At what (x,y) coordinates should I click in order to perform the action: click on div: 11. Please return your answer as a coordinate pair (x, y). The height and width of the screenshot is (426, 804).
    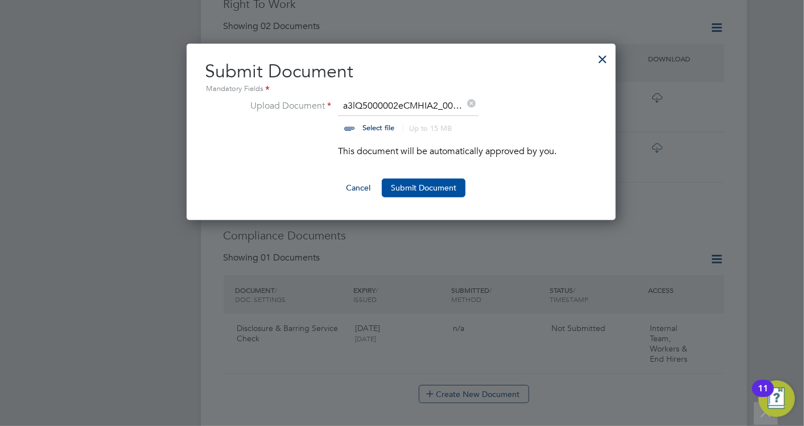
    Looking at the image, I should click on (763, 396).